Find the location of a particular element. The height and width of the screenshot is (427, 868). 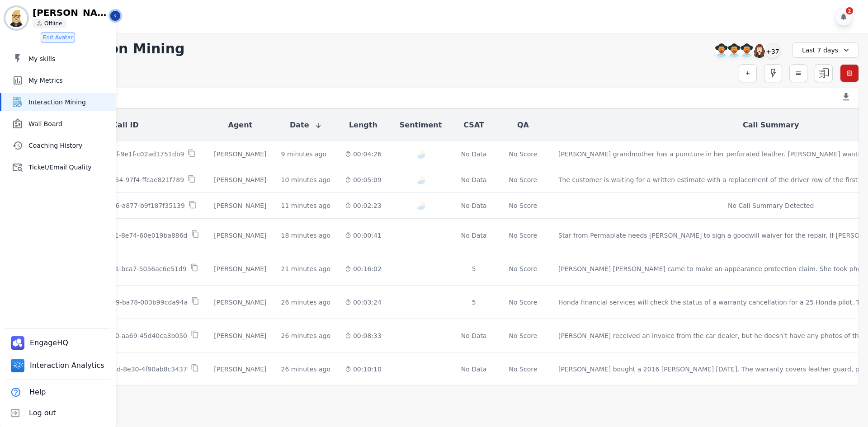

div: 00:05:09 is located at coordinates (363, 180).